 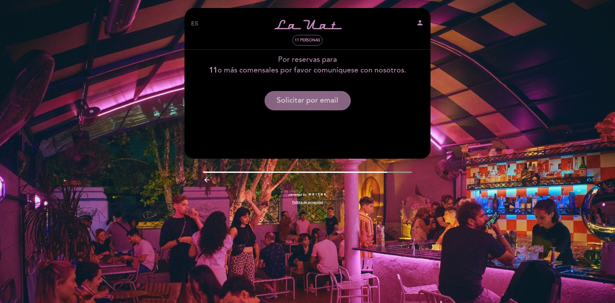 What do you see at coordinates (308, 101) in the screenshot?
I see `button: Solicitar por email` at bounding box center [308, 101].